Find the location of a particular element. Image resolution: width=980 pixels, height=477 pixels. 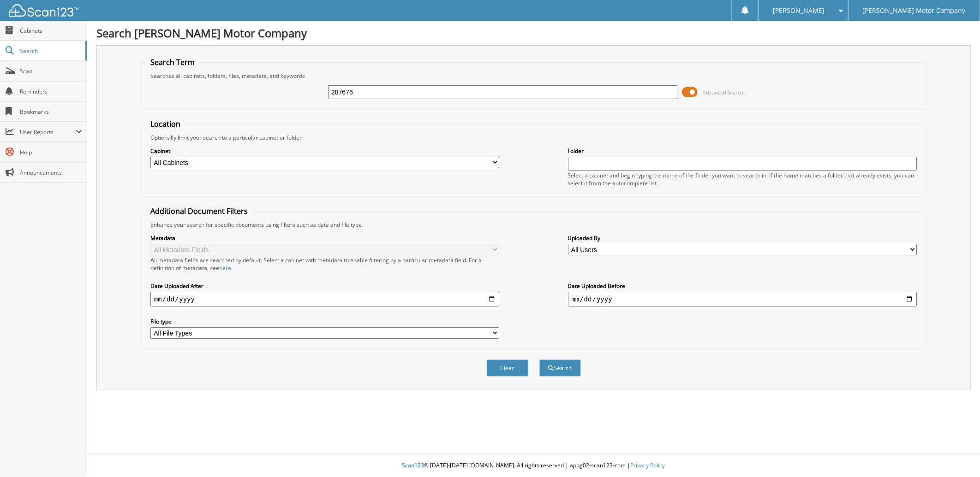

span: Cabinets is located at coordinates (51, 30).